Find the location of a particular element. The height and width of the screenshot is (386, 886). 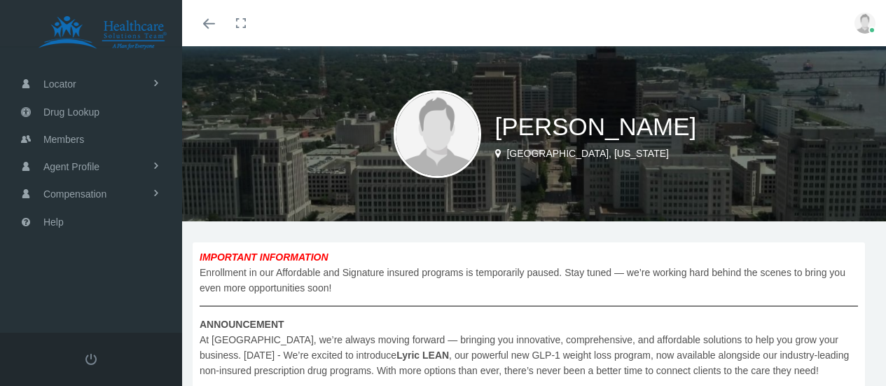

span: Locator is located at coordinates (60, 84).